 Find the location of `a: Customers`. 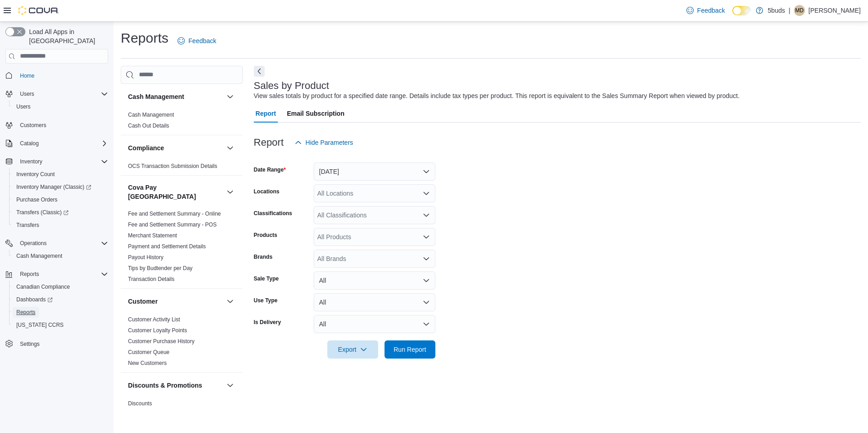

a: Customers is located at coordinates (33, 125).